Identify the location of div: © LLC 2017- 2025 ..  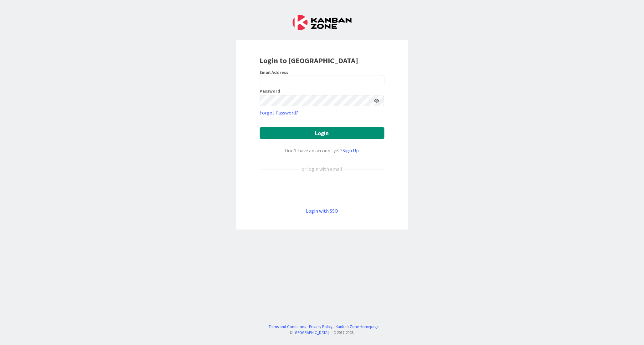
(322, 332).